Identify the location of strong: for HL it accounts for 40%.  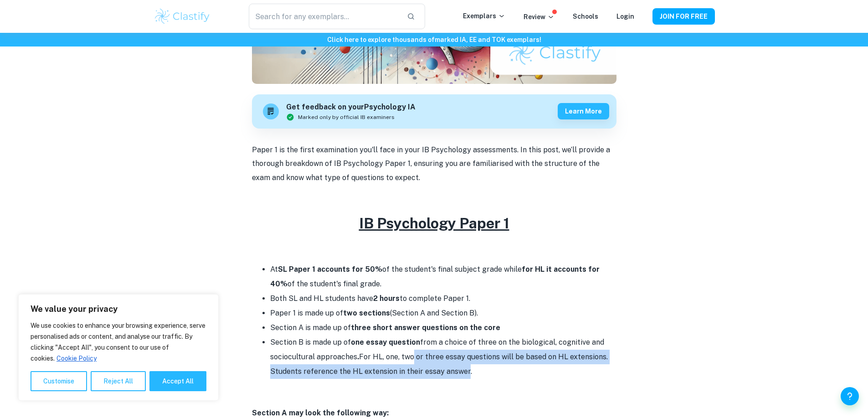
(434, 276).